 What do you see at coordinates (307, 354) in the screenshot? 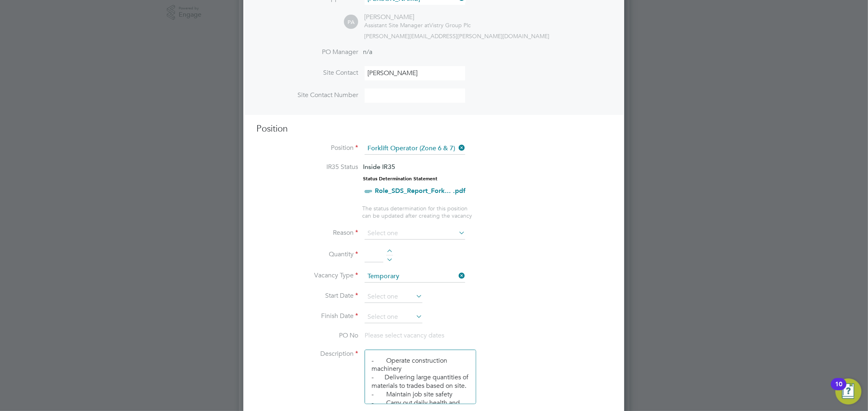
I see `label: Description` at bounding box center [307, 354].